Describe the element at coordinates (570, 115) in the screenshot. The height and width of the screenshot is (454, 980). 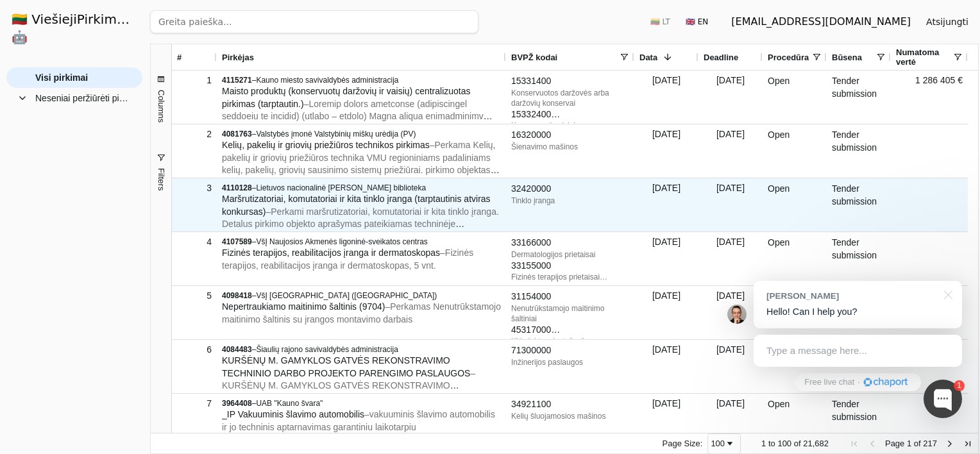
I see `div: 15332400` at that location.